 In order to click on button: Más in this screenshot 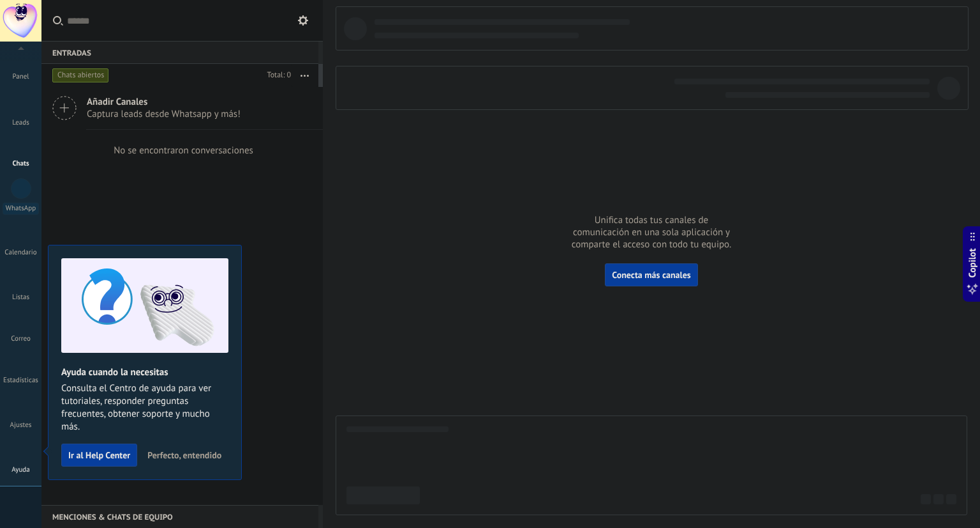, I will do `click(305, 75)`.